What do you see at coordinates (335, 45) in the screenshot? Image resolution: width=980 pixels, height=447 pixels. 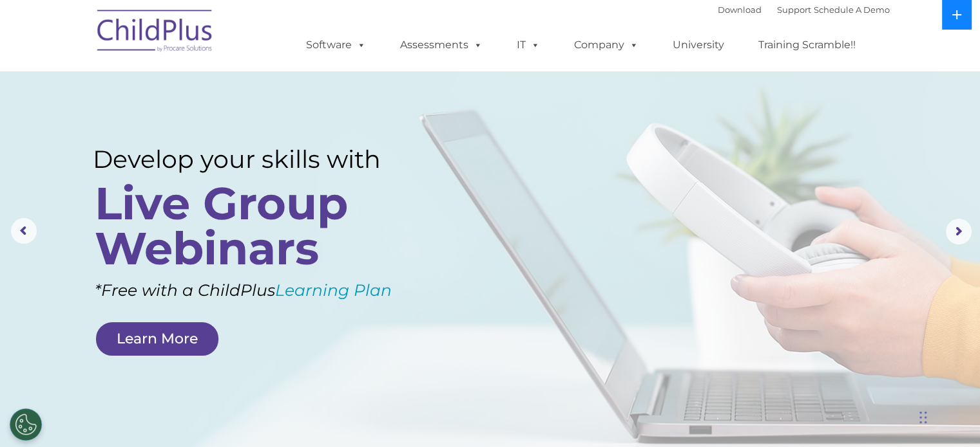 I see `a: Software` at bounding box center [335, 45].